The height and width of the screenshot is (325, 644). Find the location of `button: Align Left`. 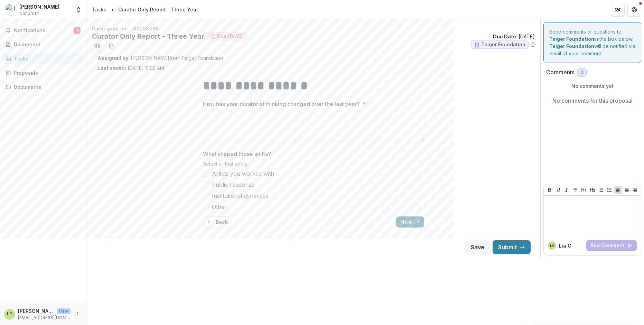

button: Align Left is located at coordinates (619, 190).